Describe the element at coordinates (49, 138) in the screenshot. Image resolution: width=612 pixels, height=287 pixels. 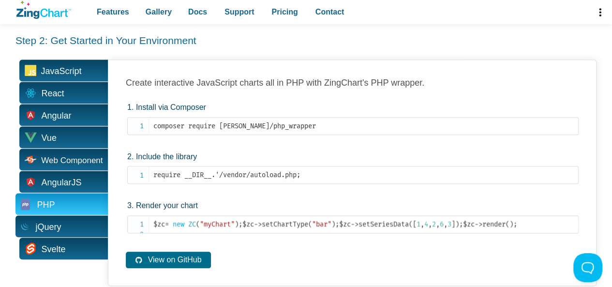
I see `span: Vue` at that location.